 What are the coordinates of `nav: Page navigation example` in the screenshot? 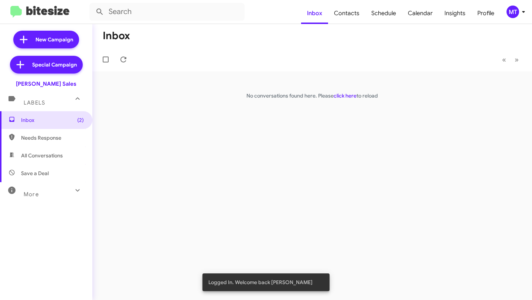 It's located at (510, 59).